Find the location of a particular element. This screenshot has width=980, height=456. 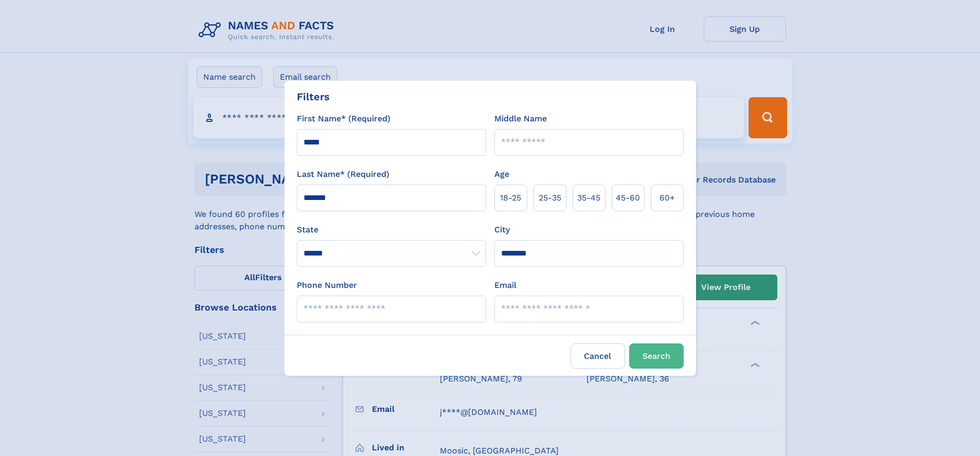

label: First Name* (Required) is located at coordinates (343, 119).